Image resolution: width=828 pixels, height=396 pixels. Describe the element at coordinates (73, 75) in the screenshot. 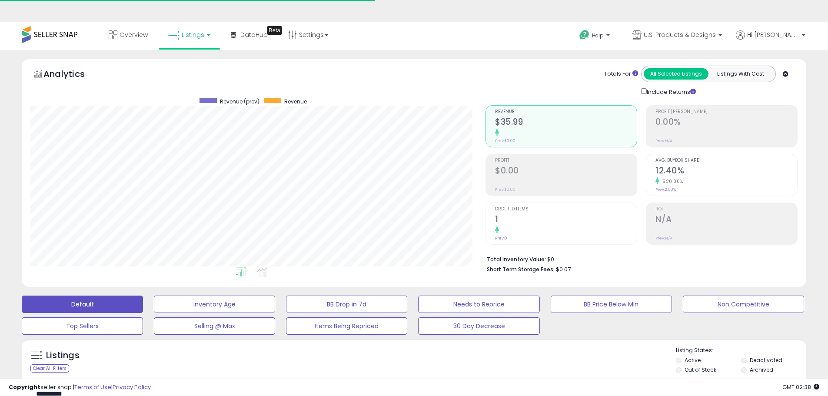

I see `h5: Analytics` at that location.